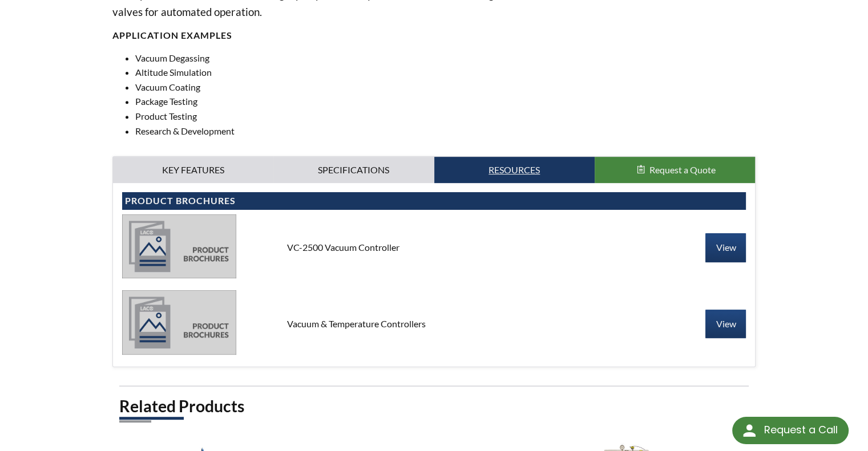  What do you see at coordinates (683, 169) in the screenshot?
I see `span: Request a Quote` at bounding box center [683, 169].